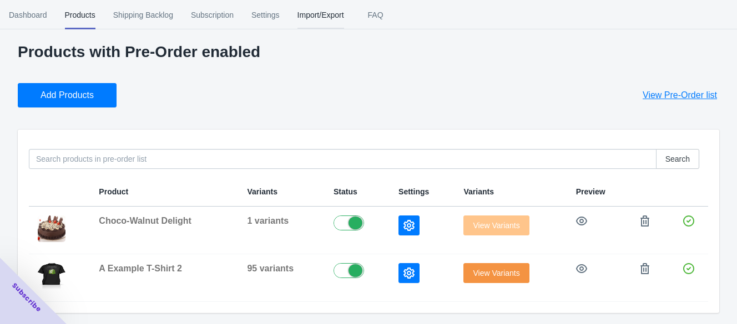 The width and height of the screenshot is (737, 324). I want to click on span: Dashboard, so click(28, 15).